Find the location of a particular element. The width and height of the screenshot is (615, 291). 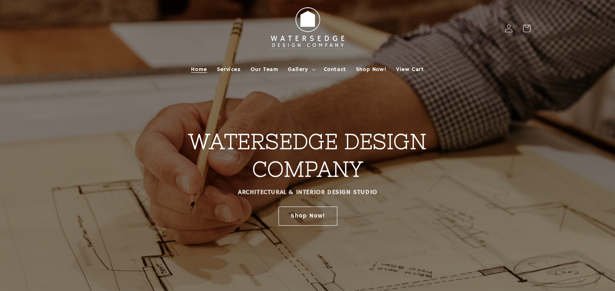

img: Watersedge Design Co is located at coordinates (308, 28).